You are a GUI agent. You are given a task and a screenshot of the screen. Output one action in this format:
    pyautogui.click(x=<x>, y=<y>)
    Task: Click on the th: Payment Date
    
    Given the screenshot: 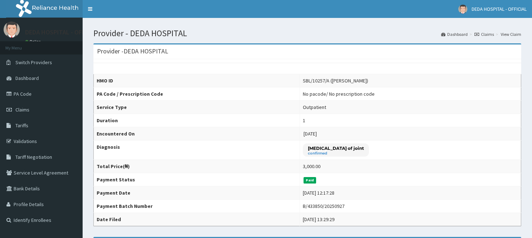 What is the action you would take?
    pyautogui.click(x=197, y=193)
    